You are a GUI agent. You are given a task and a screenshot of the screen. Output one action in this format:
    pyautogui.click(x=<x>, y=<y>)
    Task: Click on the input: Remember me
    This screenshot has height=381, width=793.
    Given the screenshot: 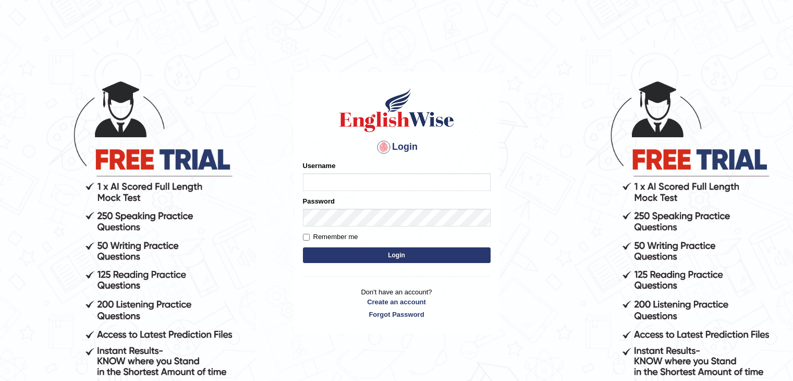 What is the action you would take?
    pyautogui.click(x=306, y=237)
    